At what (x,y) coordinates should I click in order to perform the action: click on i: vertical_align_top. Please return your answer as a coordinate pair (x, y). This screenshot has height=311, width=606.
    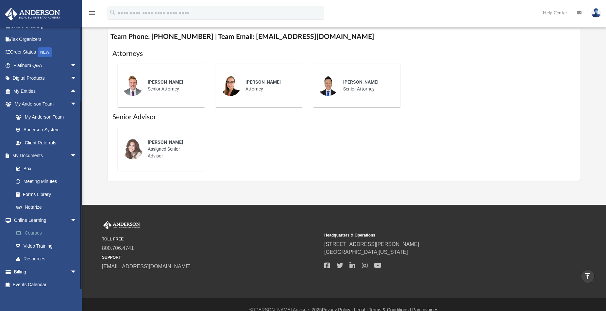
    Looking at the image, I should click on (588, 276).